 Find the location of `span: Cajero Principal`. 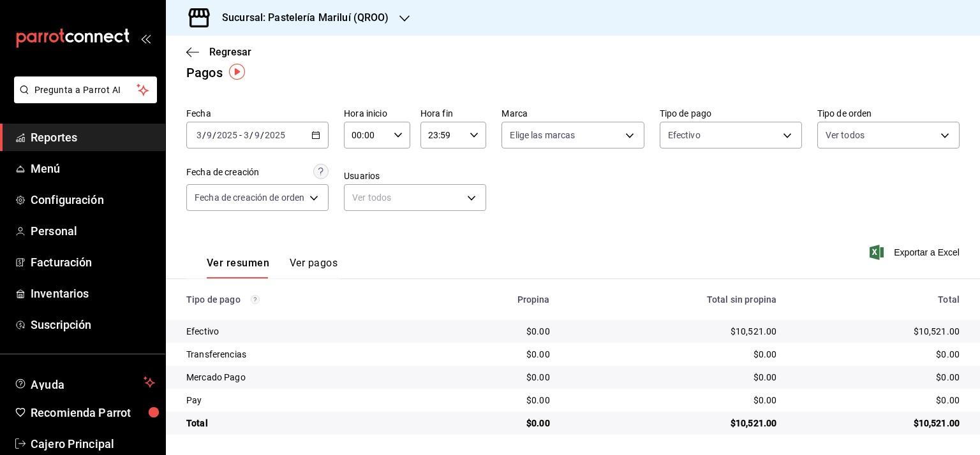

span: Cajero Principal is located at coordinates (93, 444).